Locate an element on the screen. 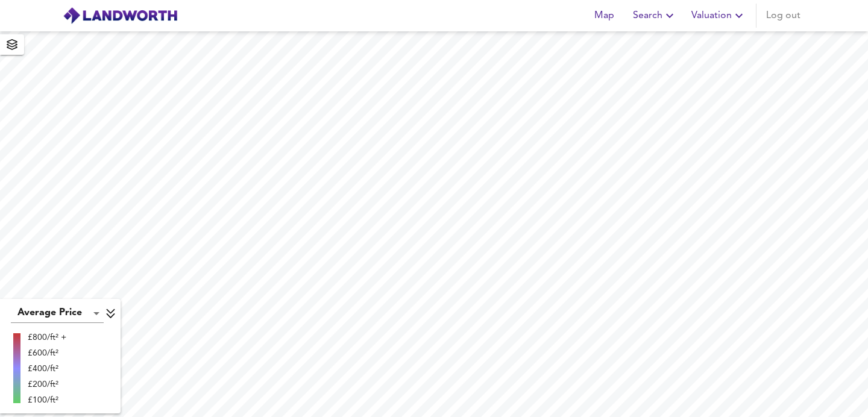 The width and height of the screenshot is (868, 417). span: Log out is located at coordinates (784, 16).